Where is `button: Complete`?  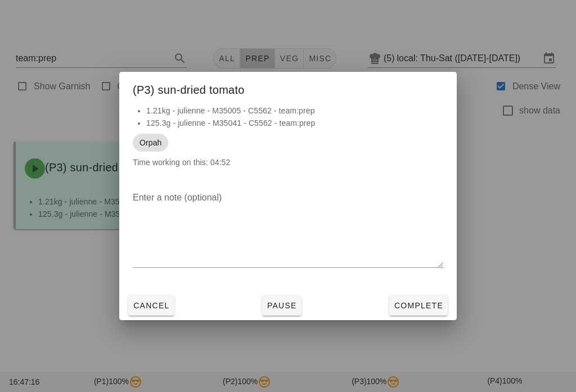
button: Complete is located at coordinates (418, 306).